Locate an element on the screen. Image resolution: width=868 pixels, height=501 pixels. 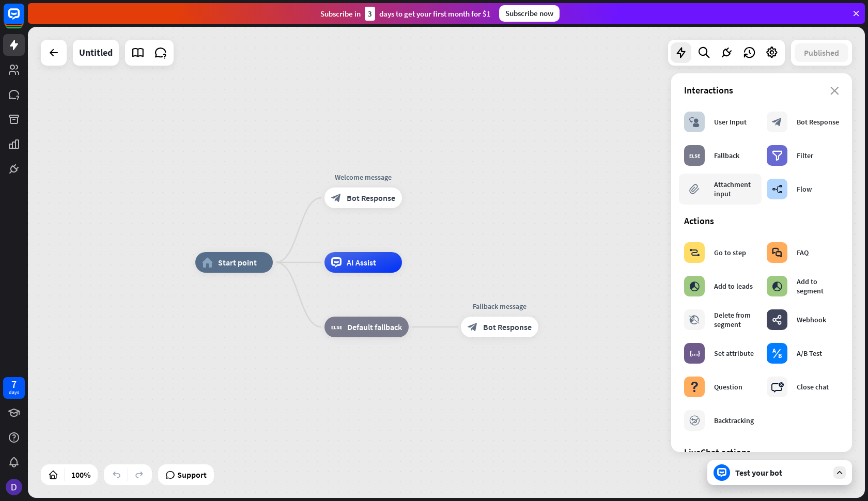
button: Open LiveChat chat widget is located at coordinates (24, 20).